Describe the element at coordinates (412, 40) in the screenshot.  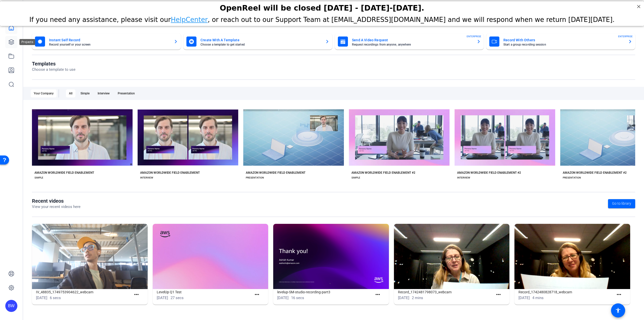
I see `mat-card-title: Send A Video Request` at that location.